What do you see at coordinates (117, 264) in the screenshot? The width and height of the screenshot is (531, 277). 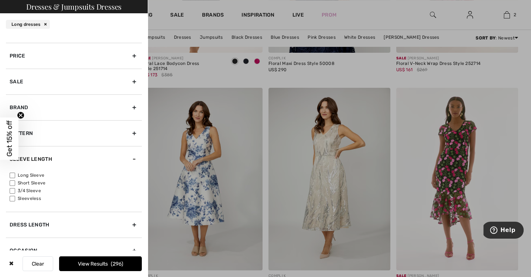 I see `span: 296` at bounding box center [117, 264].